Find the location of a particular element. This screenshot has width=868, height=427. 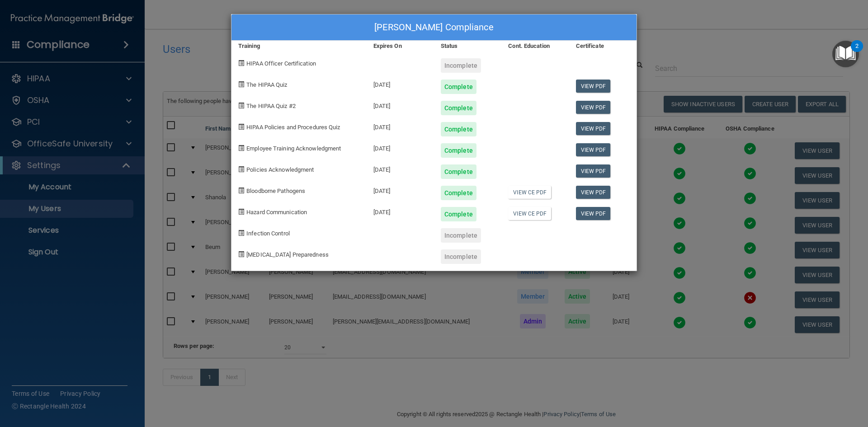

span: Policies Acknowledgment is located at coordinates (280, 170).